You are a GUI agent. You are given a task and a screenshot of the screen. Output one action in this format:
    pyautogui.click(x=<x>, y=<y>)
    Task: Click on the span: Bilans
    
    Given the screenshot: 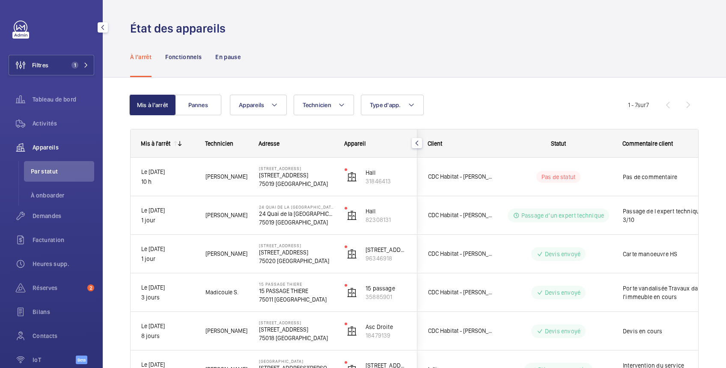 What is the action you would take?
    pyautogui.click(x=63, y=311)
    